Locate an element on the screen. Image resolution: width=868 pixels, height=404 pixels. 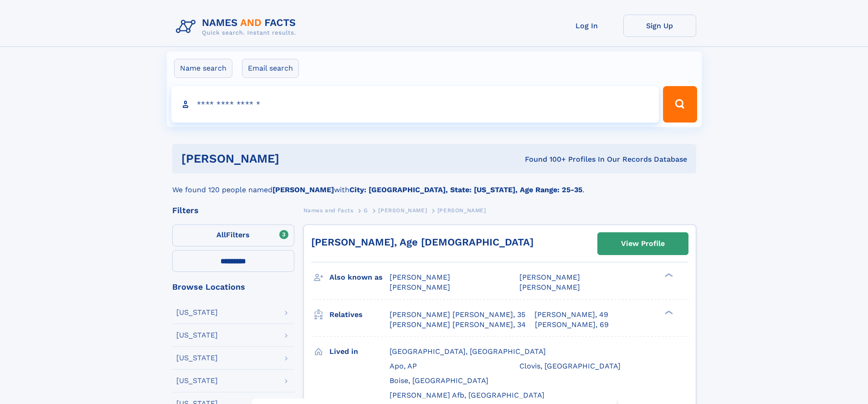
h3: Lived in is located at coordinates (359, 352).